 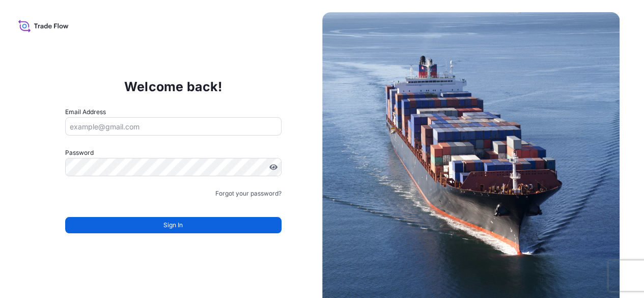 I want to click on span: Sign In, so click(x=173, y=225).